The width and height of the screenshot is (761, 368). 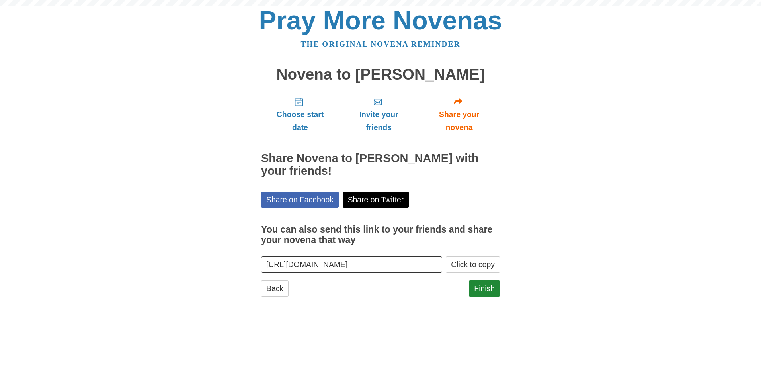 What do you see at coordinates (300, 114) in the screenshot?
I see `a: Choose start date` at bounding box center [300, 114].